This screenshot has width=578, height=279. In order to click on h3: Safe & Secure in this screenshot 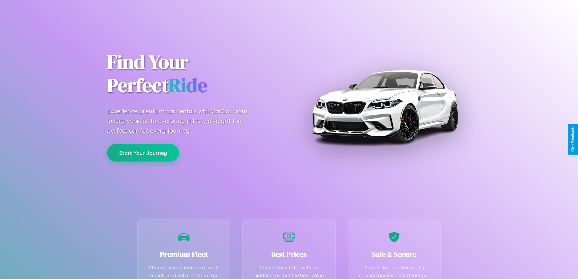, I will do `click(394, 254)`.